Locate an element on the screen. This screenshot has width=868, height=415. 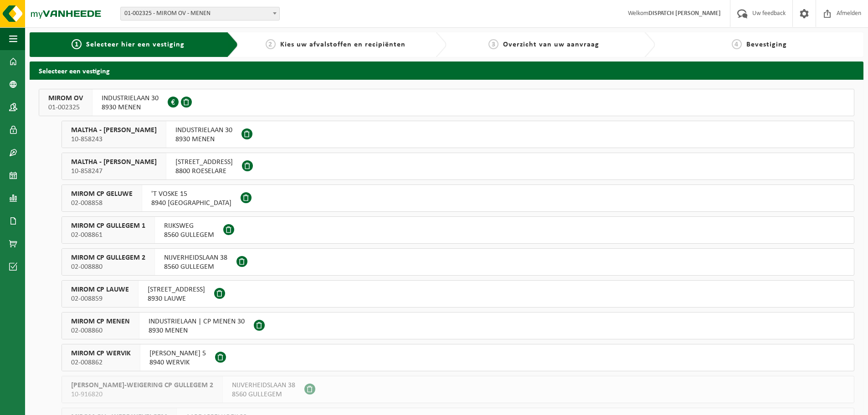
span: MIROM CP MENEN is located at coordinates (100, 322).